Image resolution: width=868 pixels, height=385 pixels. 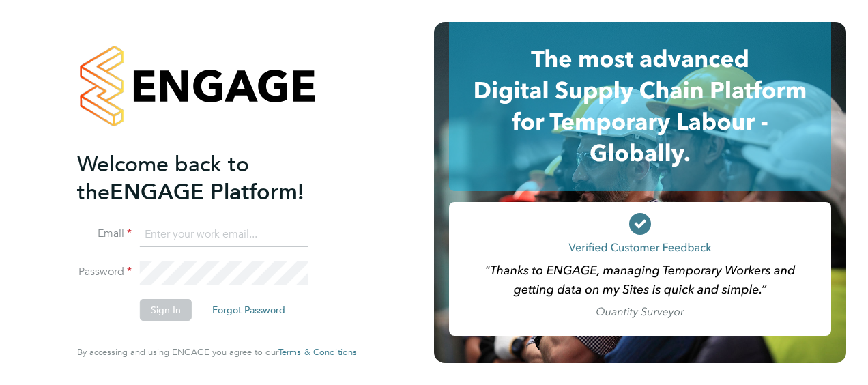 What do you see at coordinates (166, 310) in the screenshot?
I see `button: Sign In` at bounding box center [166, 310].